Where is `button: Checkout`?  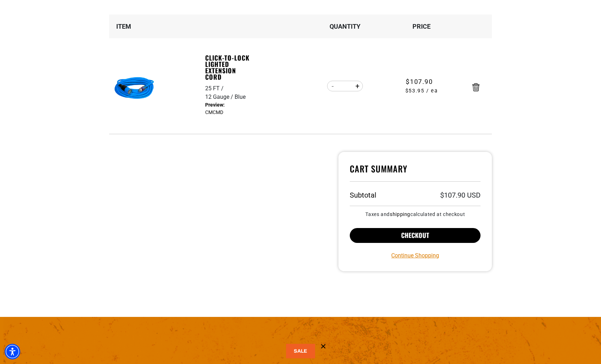
button: Checkout is located at coordinates (415, 235).